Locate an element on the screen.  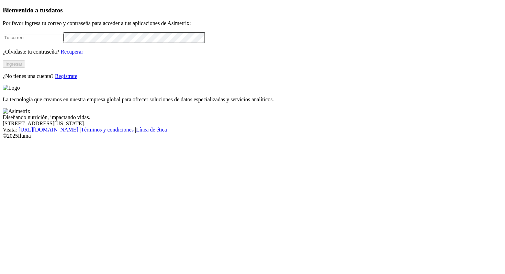
h3: Bienvenido a tus is located at coordinates (253, 10).